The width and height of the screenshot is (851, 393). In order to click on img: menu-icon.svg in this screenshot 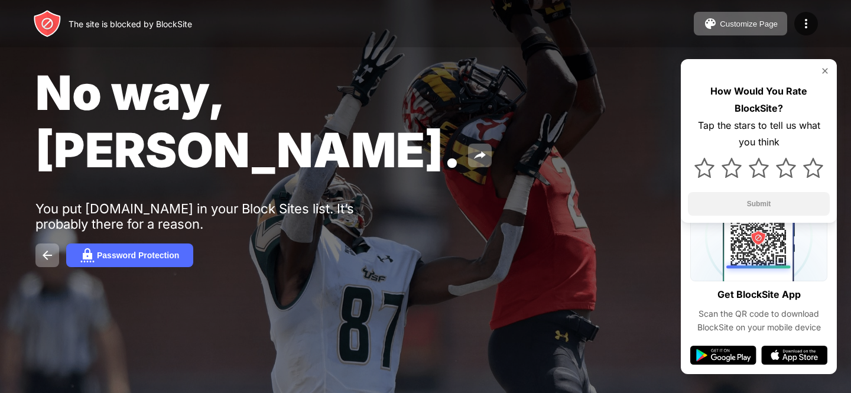, I will do `click(806, 24)`.